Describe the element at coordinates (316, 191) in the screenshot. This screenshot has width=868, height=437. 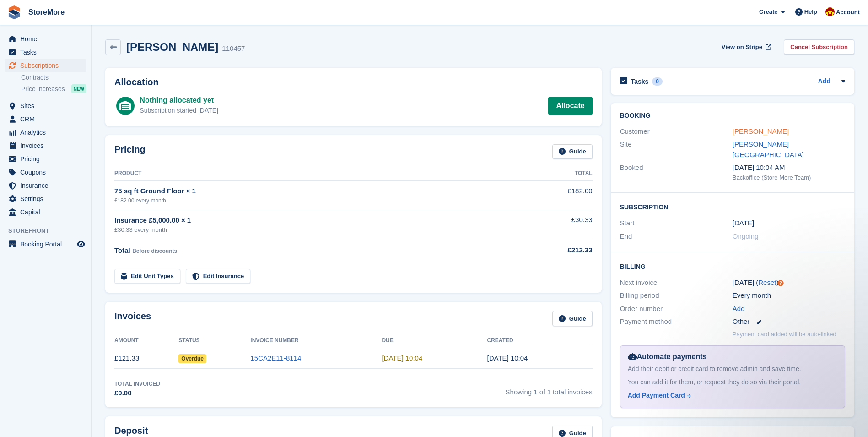
I see `div: 75 sq ft Ground Floor × 1` at that location.